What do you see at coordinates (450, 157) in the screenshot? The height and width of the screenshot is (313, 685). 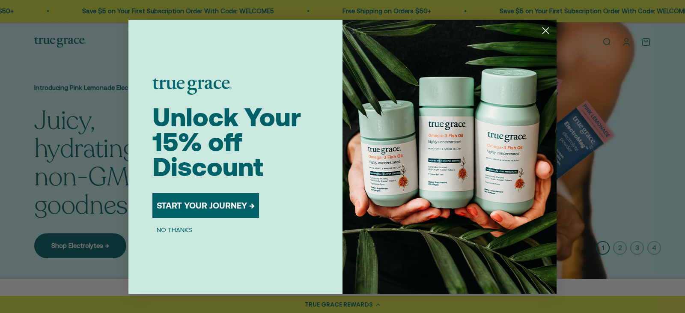 I see `img: 098727d5-50f8-4f9b-9554-844bb8da1403.jpeg` at bounding box center [450, 157].